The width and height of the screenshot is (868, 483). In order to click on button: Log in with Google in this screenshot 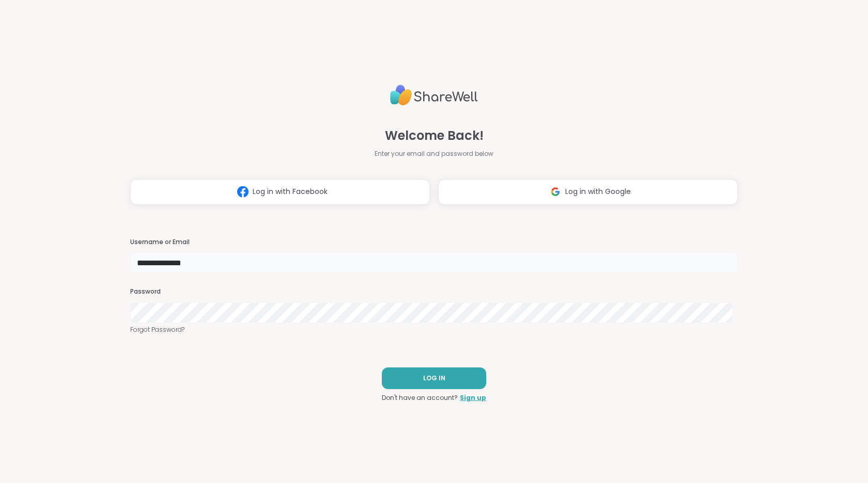, I will do `click(588, 192)`.